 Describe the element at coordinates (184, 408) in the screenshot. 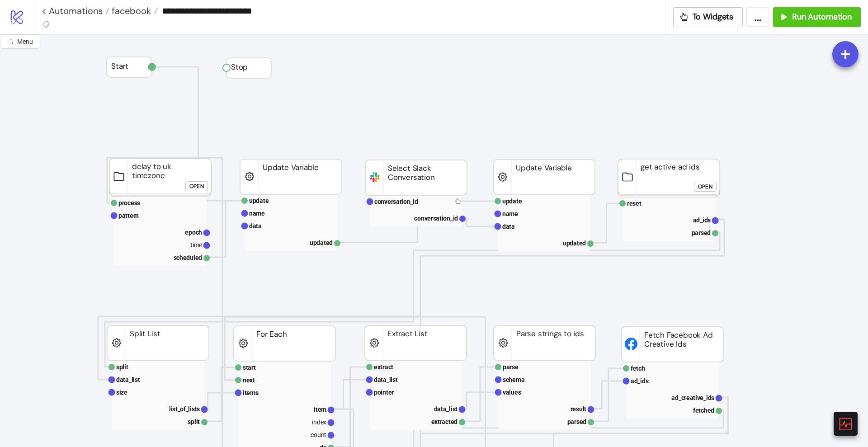

I see `text: list_of_lists` at that location.